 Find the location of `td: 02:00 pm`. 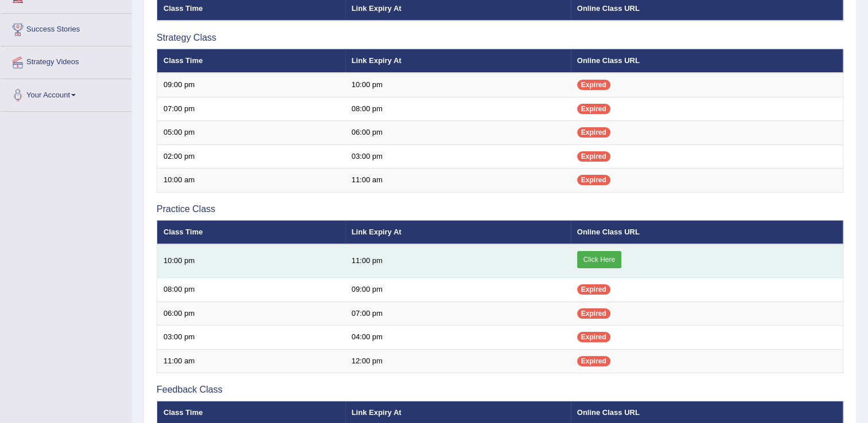

td: 02:00 pm is located at coordinates (251, 157).